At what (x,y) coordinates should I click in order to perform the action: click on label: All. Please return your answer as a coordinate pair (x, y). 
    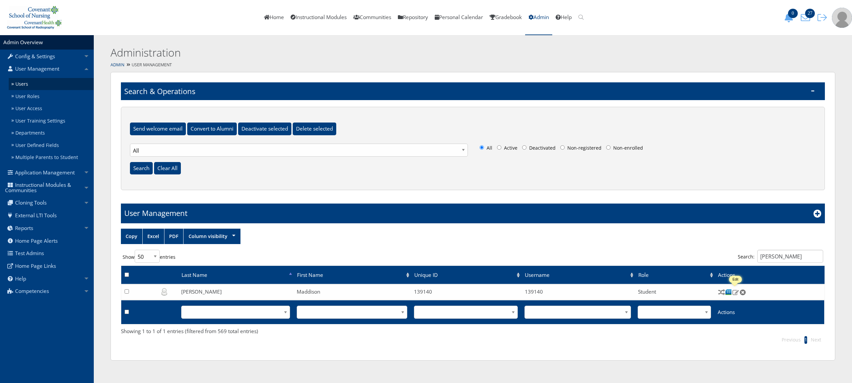
    Looking at the image, I should click on (486, 149).